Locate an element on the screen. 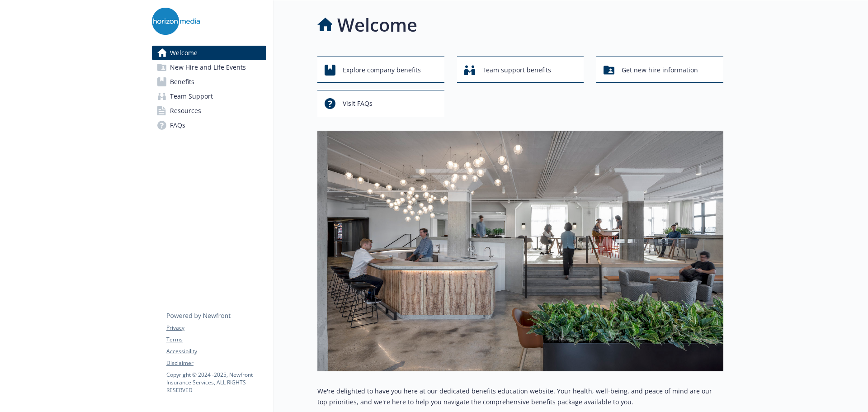  p: Copyright © 2024 - 2025 , Newfront Insurance Services, ALL RIGHTS RESERVED is located at coordinates (216, 382).